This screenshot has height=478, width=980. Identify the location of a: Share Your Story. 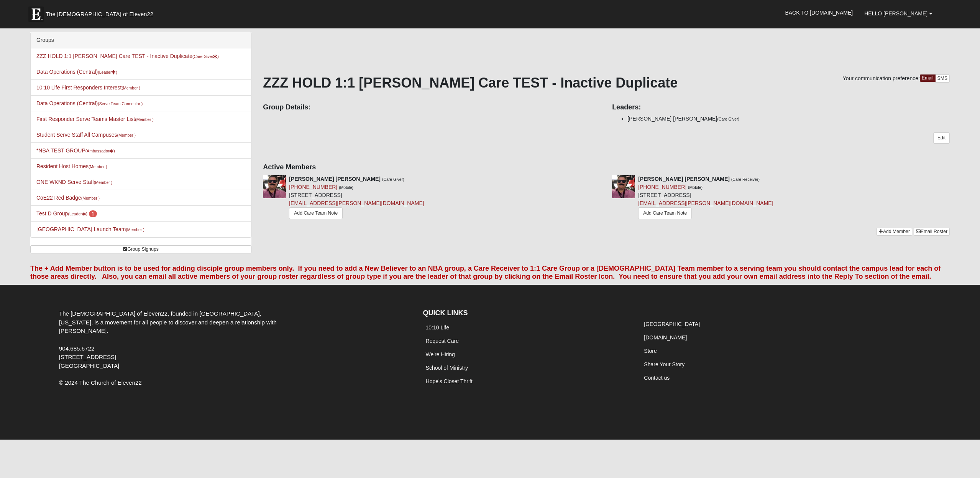
(664, 364).